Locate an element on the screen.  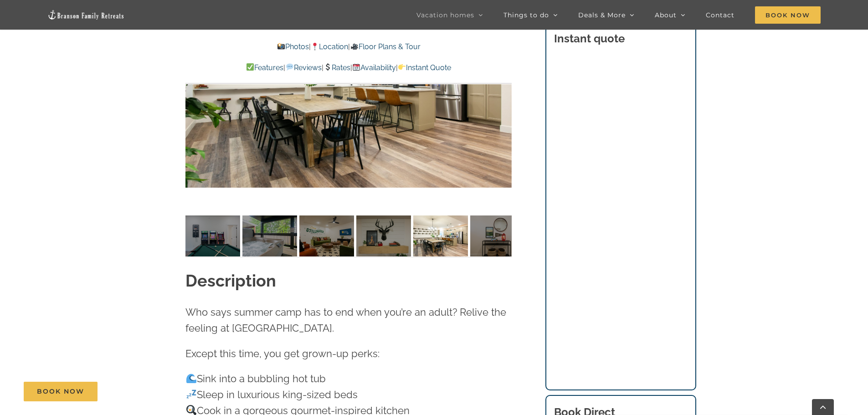
img: Camp-Stillwater-at-Table-Rock-Lake-Branson-Family-Retreats-vacation-home-1114-scaled.jpg-nggid042... is located at coordinates (270, 235).